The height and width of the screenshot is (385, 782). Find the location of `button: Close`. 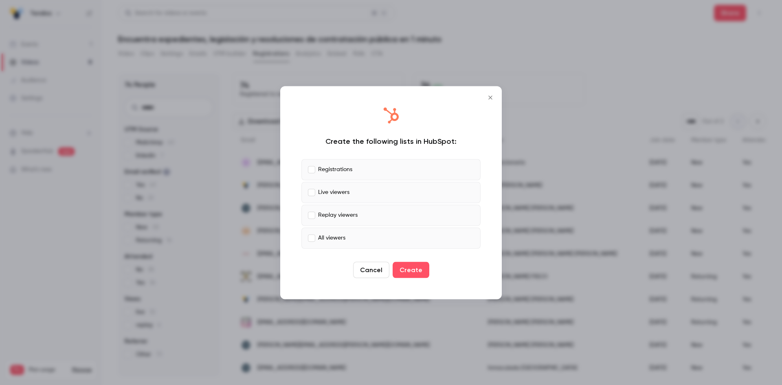

button: Close is located at coordinates (490, 97).